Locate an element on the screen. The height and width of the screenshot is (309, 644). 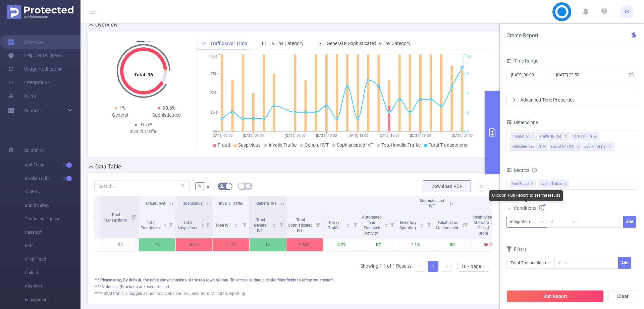
p: 91.7% is located at coordinates (230, 245).